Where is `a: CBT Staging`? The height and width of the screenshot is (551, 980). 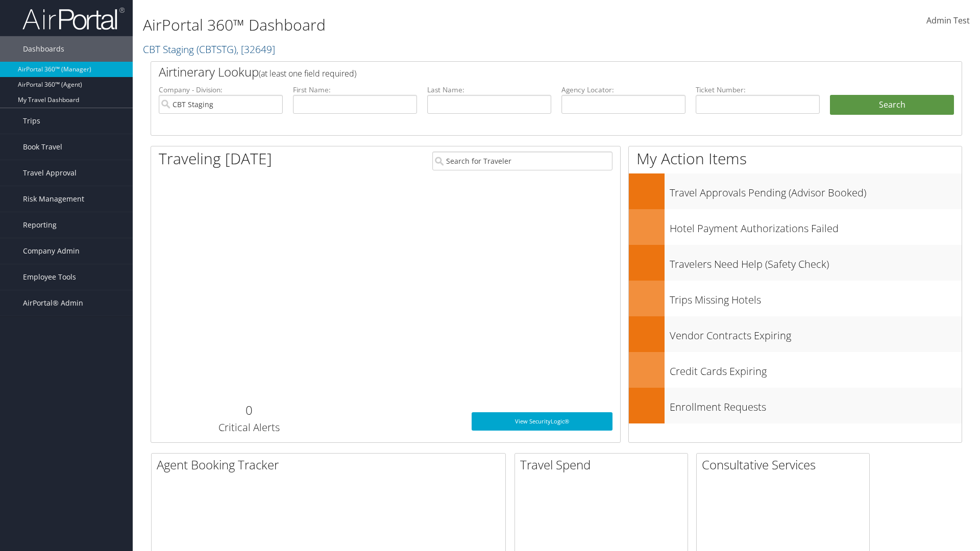 a: CBT Staging is located at coordinates (209, 49).